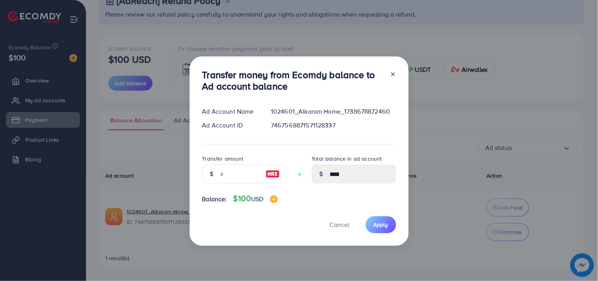  What do you see at coordinates (230, 111) in the screenshot?
I see `div: Ad Account Name` at bounding box center [230, 111].